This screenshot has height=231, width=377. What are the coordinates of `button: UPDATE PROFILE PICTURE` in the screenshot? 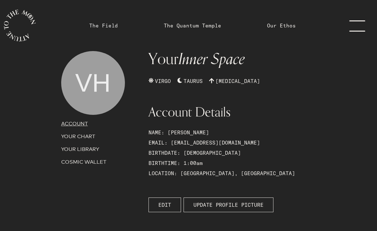 It's located at (228, 205).